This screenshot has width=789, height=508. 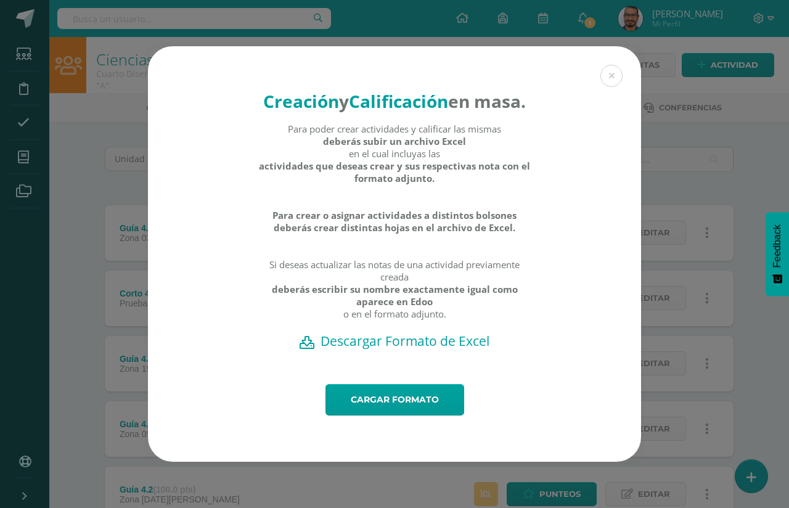 I want to click on h2: Descargar Formato de Excel, so click(x=394, y=341).